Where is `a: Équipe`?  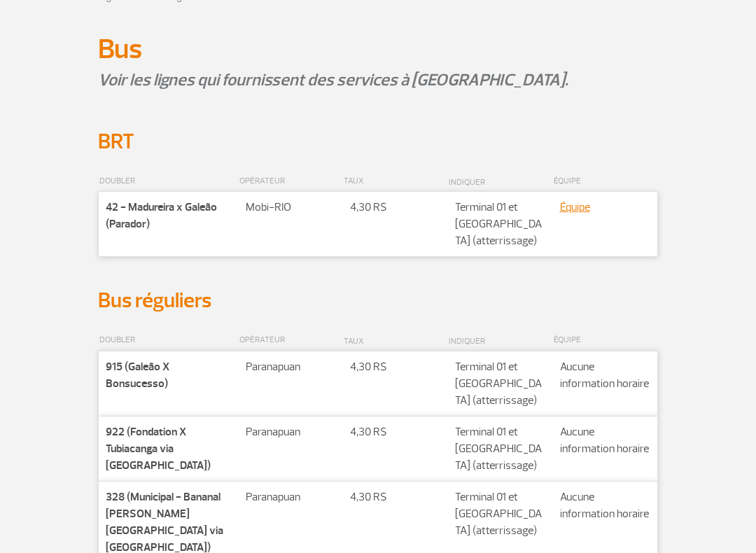
a: Équipe is located at coordinates (575, 207).